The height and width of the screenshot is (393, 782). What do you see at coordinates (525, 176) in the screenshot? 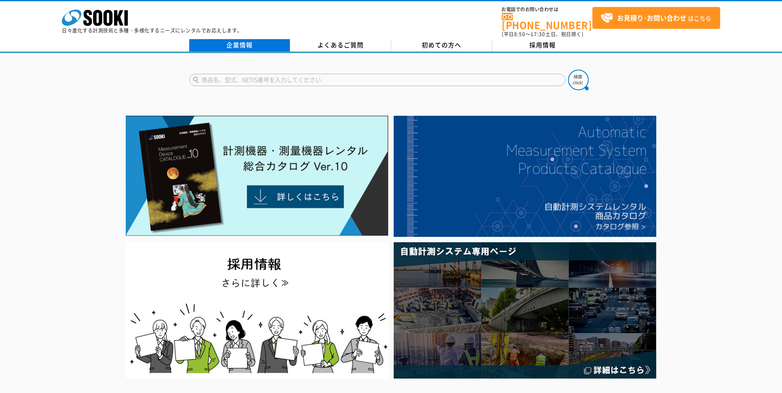
I see `img: 自動計測システムカタログ` at bounding box center [525, 176].